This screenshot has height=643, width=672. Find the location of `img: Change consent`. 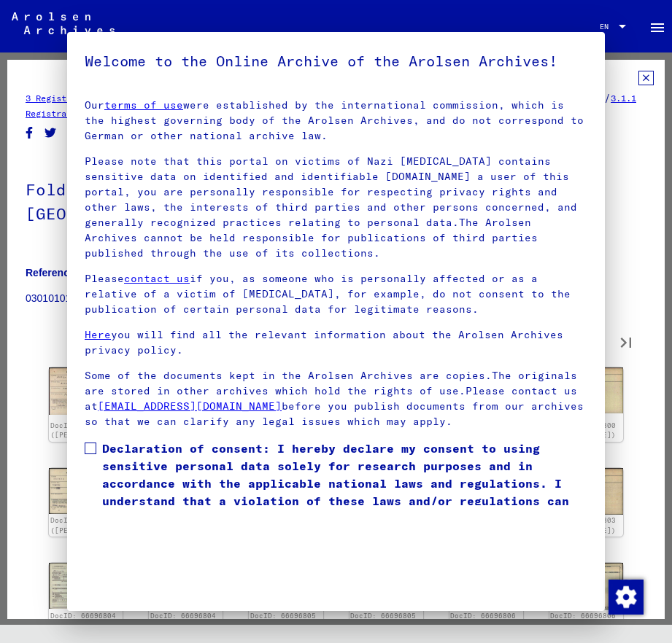

img: Change consent is located at coordinates (626, 598).